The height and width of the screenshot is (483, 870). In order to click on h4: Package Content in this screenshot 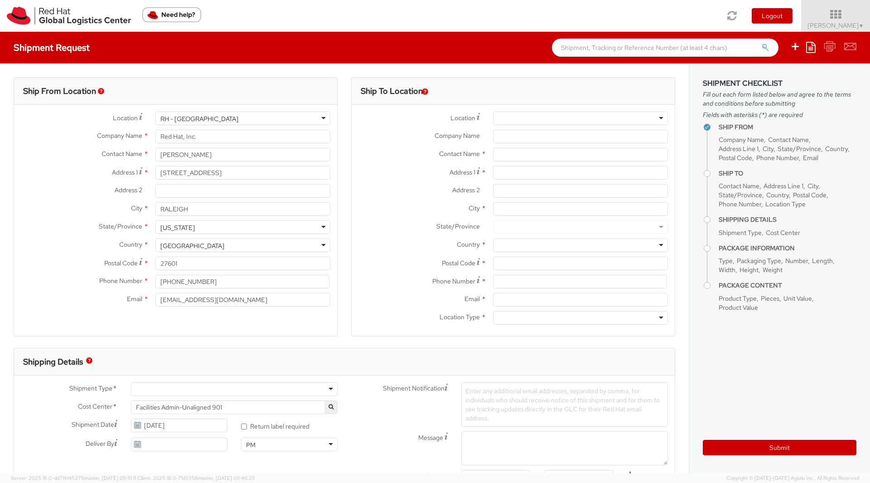, I will do `click(787, 285)`.